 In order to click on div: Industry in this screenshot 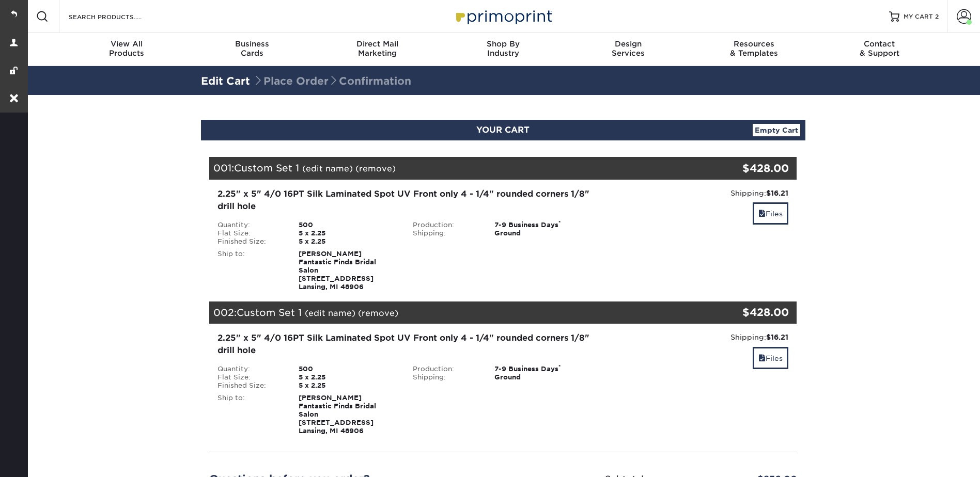, I will do `click(502, 48)`.